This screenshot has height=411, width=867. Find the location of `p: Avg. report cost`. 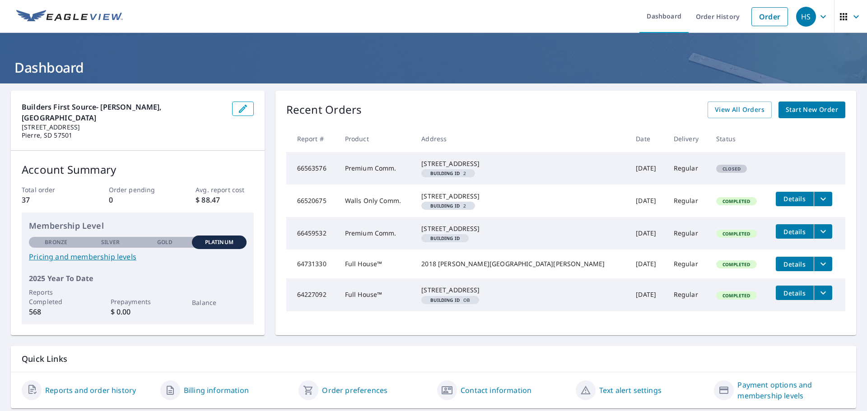

p: Avg. report cost is located at coordinates (224, 190).